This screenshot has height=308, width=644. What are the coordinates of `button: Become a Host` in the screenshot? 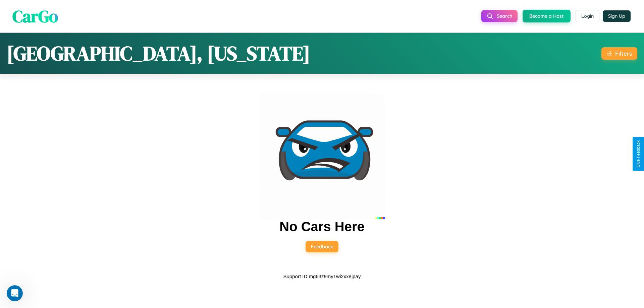 It's located at (546, 16).